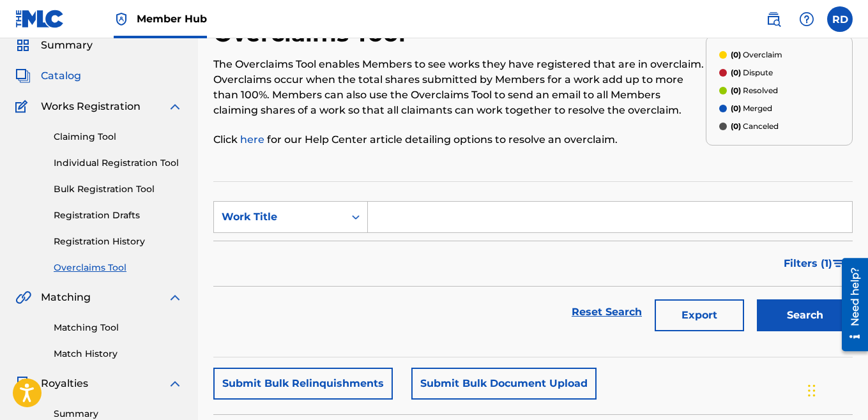  Describe the element at coordinates (118, 328) in the screenshot. I see `a: Matching Tool` at that location.